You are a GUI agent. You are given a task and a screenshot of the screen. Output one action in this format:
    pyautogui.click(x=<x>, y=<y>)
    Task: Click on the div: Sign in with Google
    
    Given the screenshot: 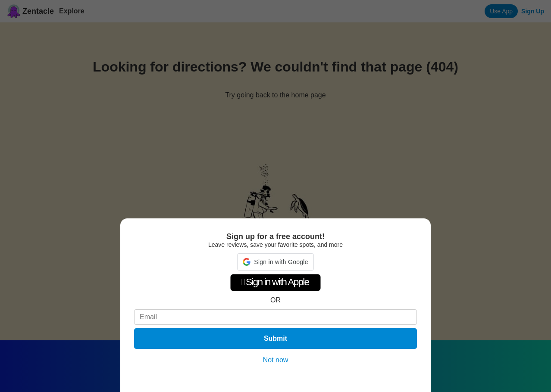 What is the action you would take?
    pyautogui.click(x=275, y=262)
    